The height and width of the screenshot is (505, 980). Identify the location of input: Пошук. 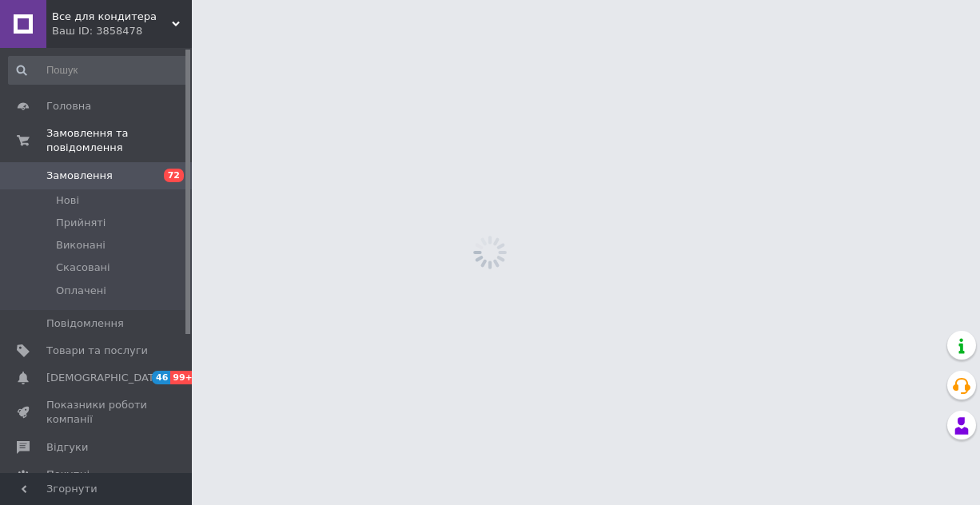
(99, 70).